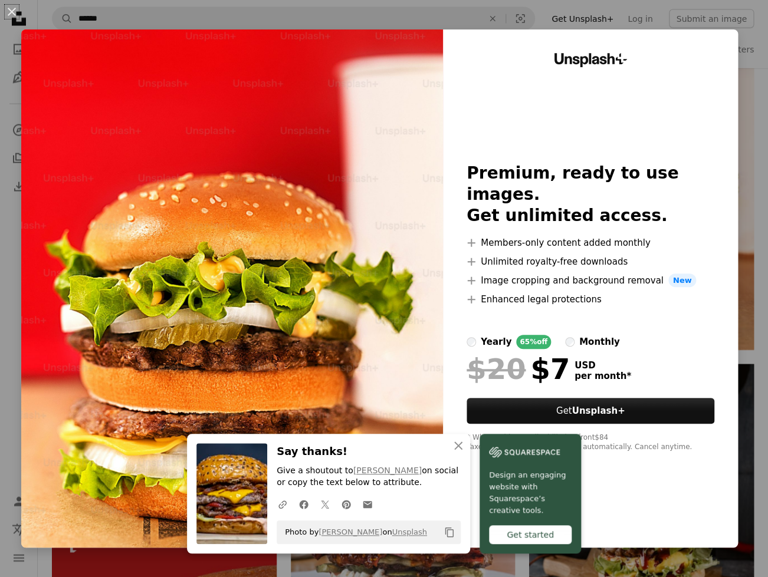 The width and height of the screenshot is (768, 577). Describe the element at coordinates (603, 366) in the screenshot. I see `span: USD` at that location.